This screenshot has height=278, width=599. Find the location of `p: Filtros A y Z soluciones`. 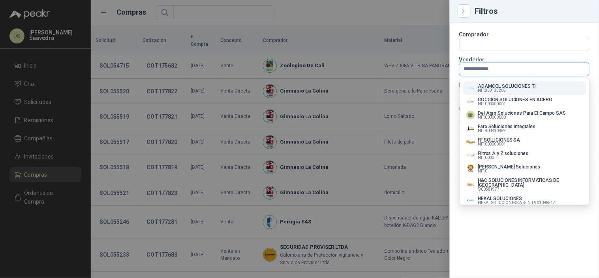

p: Filtros A y Z soluciones is located at coordinates (504, 153).